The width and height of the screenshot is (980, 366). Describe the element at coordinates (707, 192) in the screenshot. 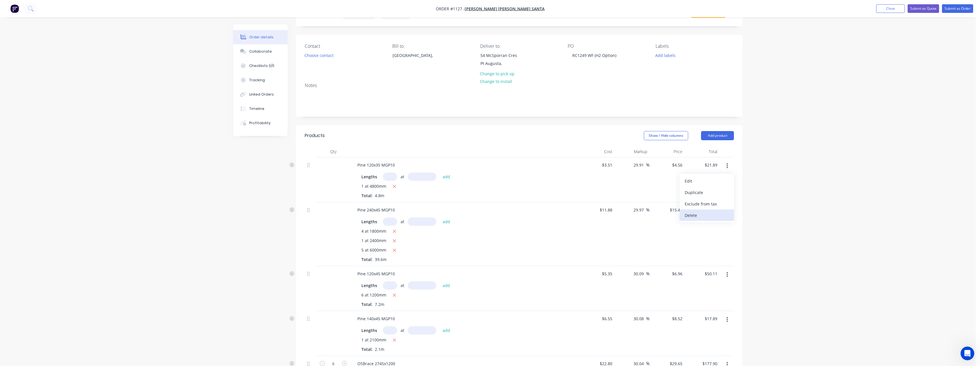

I see `button: Duplicate` at that location.